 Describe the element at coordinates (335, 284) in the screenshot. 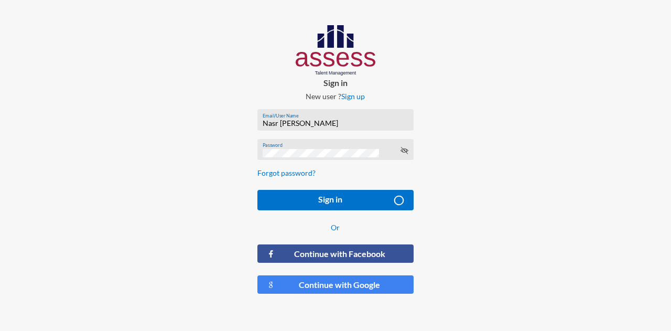

I see `button: Continue with Google` at that location.